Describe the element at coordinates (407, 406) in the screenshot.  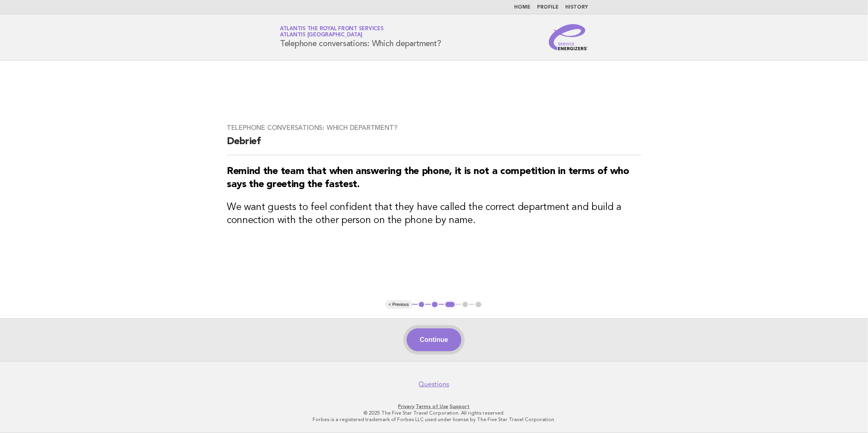
I see `a: Privacy` at that location.